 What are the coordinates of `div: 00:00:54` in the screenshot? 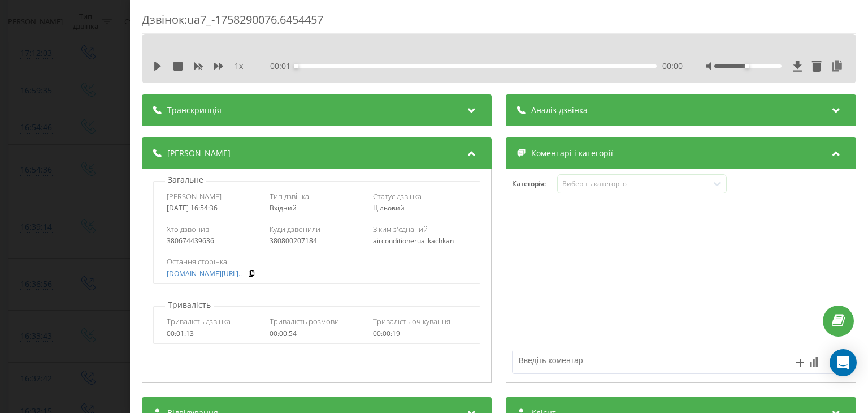 It's located at (317, 333).